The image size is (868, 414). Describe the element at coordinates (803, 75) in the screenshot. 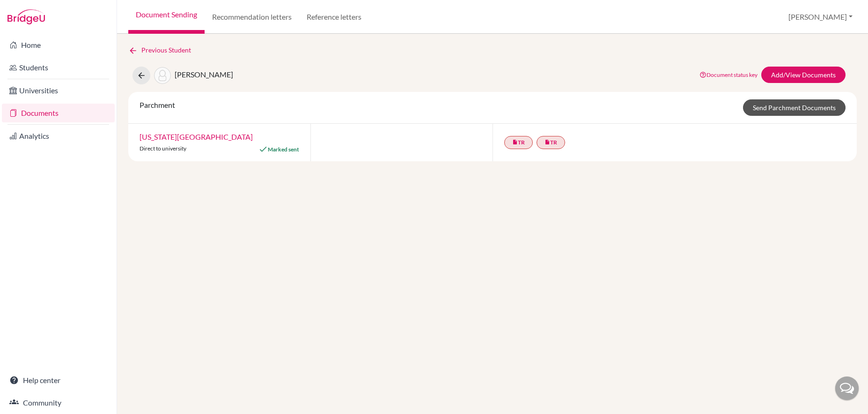

I see `a: Add/View Documents` at that location.